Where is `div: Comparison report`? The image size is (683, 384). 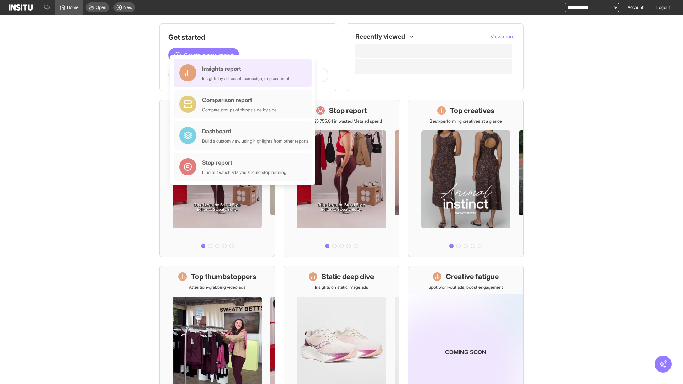
div: Comparison report is located at coordinates (240, 100).